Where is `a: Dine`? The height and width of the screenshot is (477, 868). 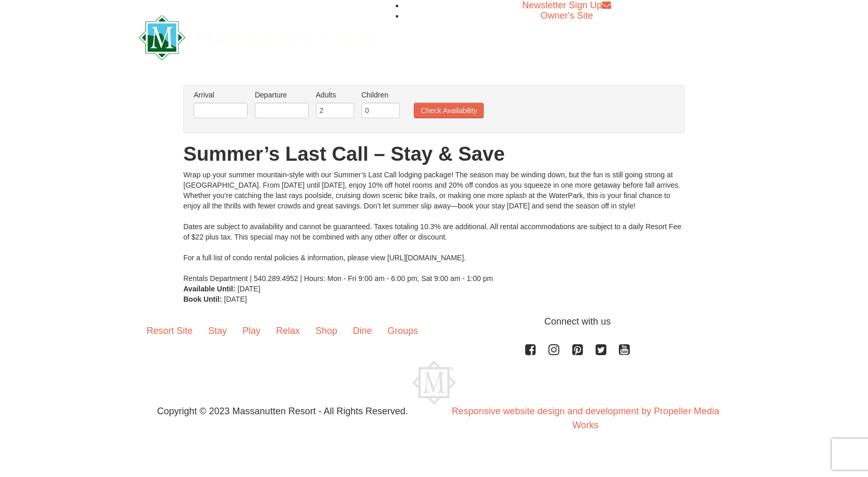 a: Dine is located at coordinates (362, 331).